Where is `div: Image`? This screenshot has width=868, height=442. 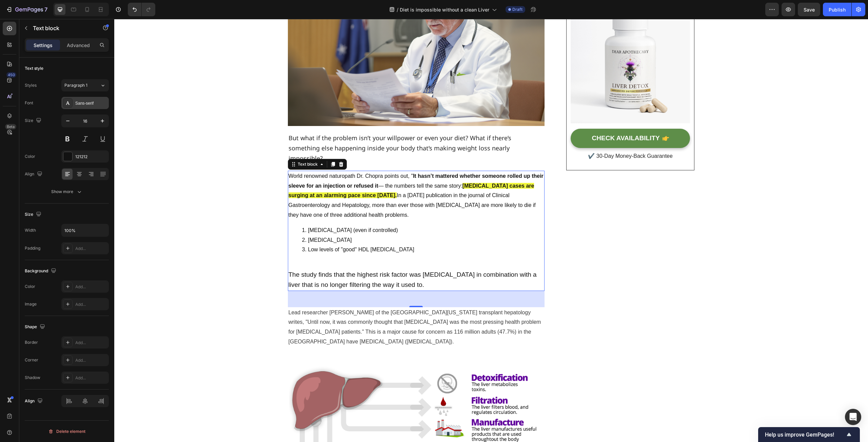 div: Image is located at coordinates (31, 304).